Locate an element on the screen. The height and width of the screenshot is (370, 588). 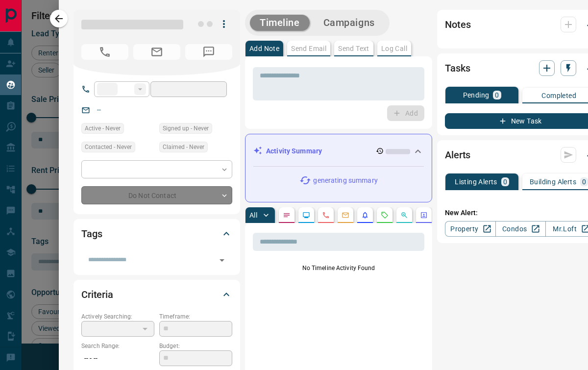
h2: Tasks is located at coordinates (457, 68).